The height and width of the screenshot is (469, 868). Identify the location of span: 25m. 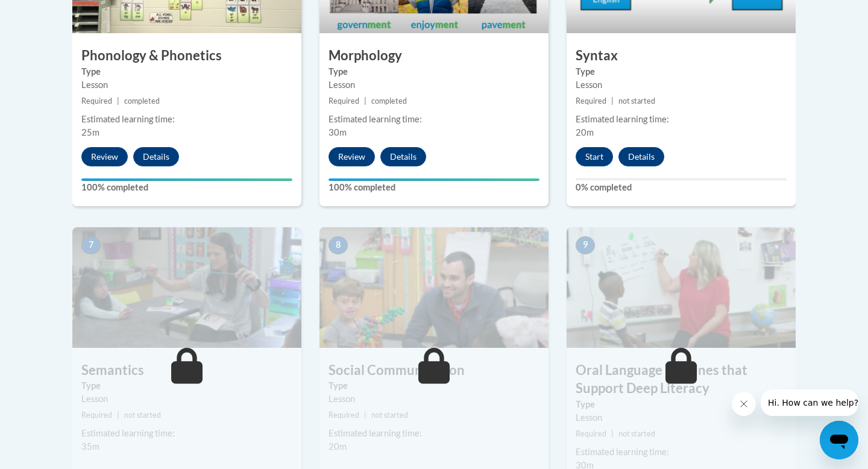
(91, 132).